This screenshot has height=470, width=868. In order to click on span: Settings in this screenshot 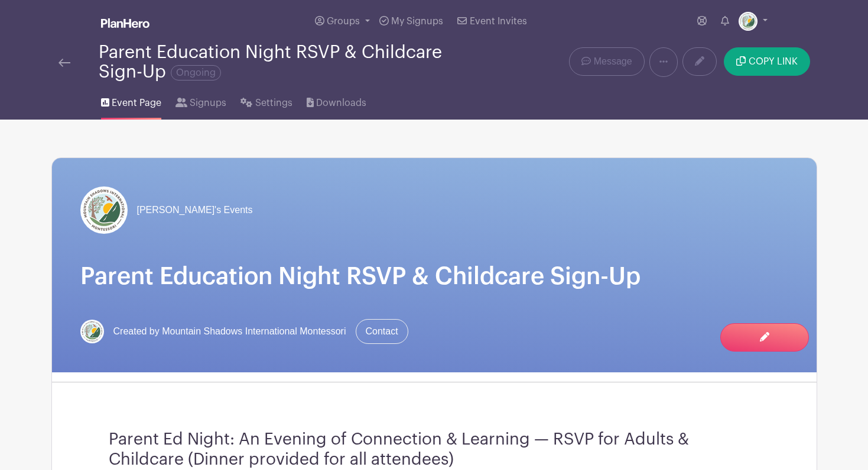, I will do `click(274, 103)`.